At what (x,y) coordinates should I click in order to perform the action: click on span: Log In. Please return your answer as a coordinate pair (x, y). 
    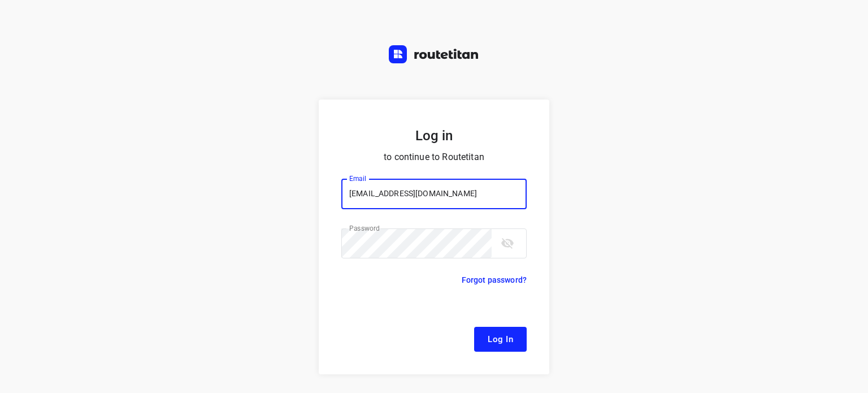
    Looking at the image, I should click on (500, 339).